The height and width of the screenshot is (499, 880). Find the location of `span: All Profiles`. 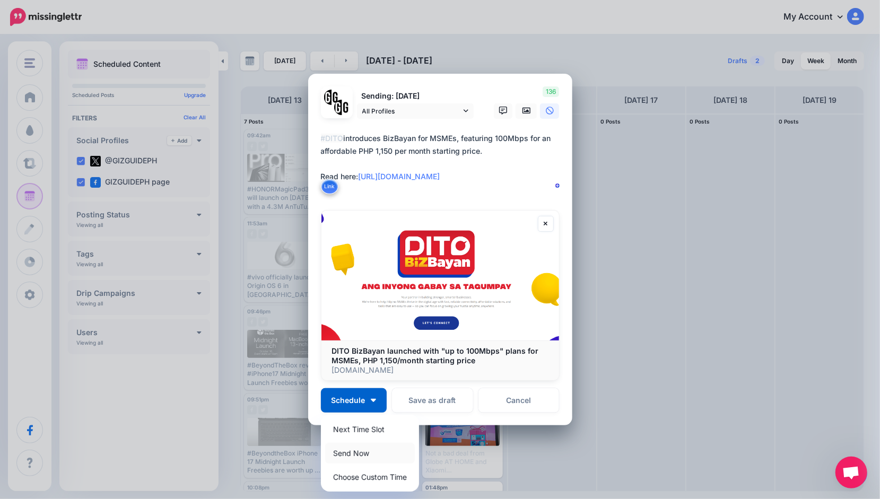

span: All Profiles is located at coordinates (412, 111).